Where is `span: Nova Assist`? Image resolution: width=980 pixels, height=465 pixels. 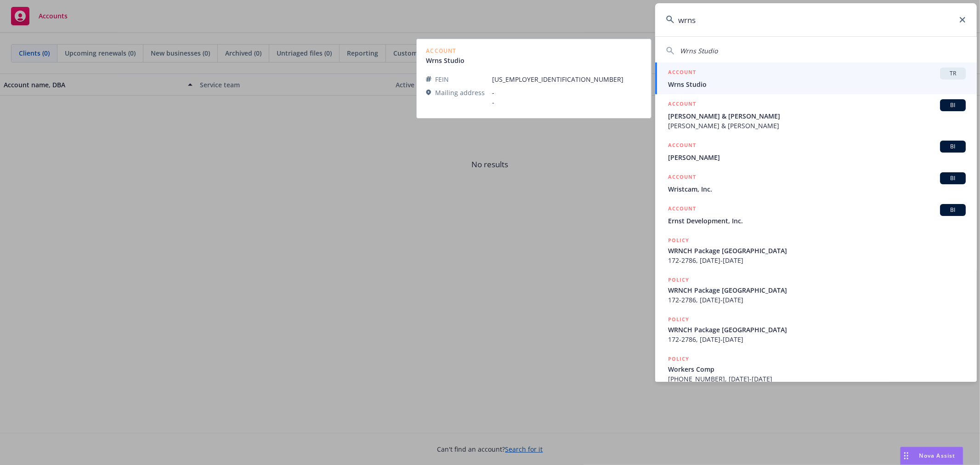 span: Nova Assist is located at coordinates (938, 455).